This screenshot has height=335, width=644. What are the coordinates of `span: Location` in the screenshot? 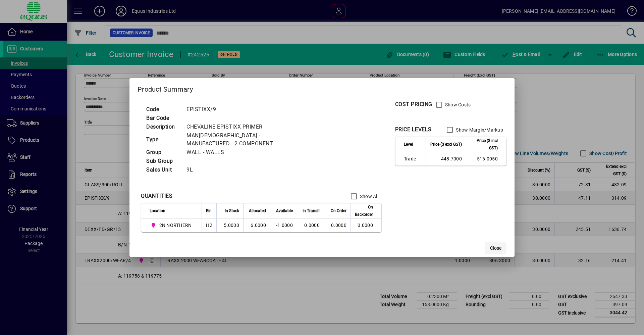 It's located at (157, 211).